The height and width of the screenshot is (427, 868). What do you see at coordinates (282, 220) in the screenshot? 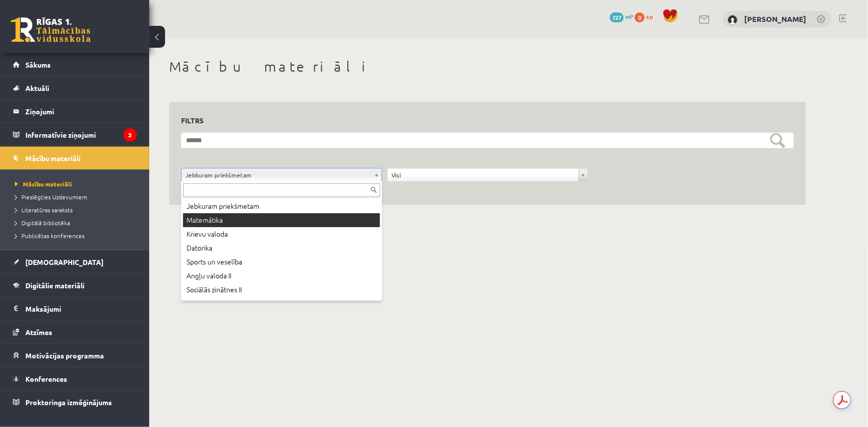
I see `div: Matemātika` at bounding box center [282, 220].